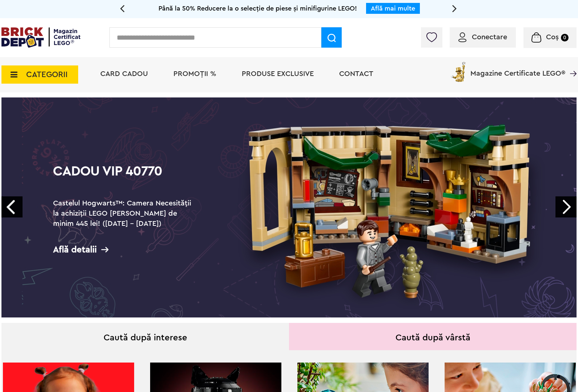 Image resolution: width=578 pixels, height=392 pixels. Describe the element at coordinates (356, 73) in the screenshot. I see `span: Contact` at that location.